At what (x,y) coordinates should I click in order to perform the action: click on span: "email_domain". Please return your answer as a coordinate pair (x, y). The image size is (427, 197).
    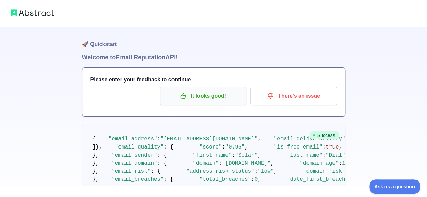
    Looking at the image, I should click on (134, 164).